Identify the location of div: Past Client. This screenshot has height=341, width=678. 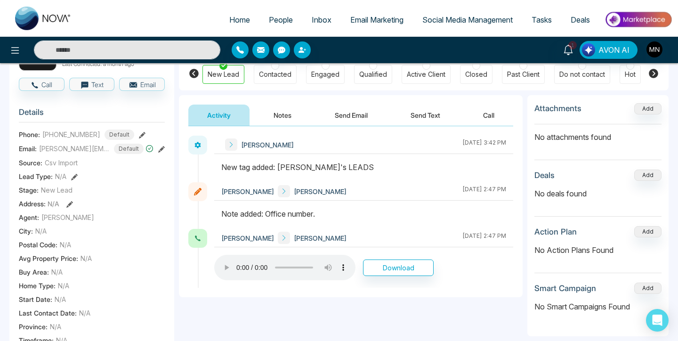
(523, 74).